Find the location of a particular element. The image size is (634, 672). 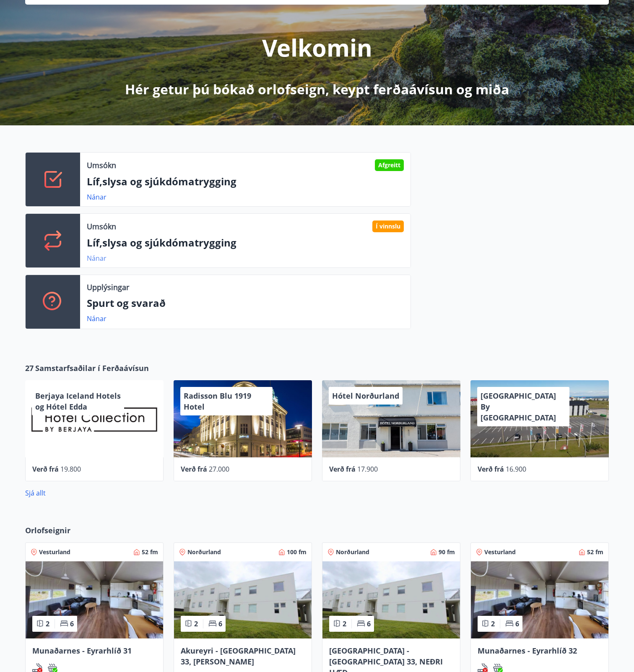

p: Upplýsingar is located at coordinates (108, 287).